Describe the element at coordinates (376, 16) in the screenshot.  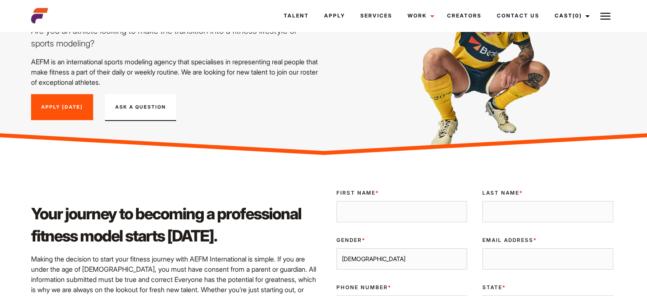
I see `a: Services` at that location.